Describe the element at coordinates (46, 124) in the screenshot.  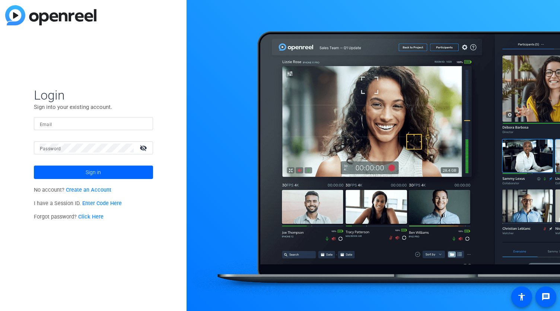
I see `mat-label: Email` at that location.